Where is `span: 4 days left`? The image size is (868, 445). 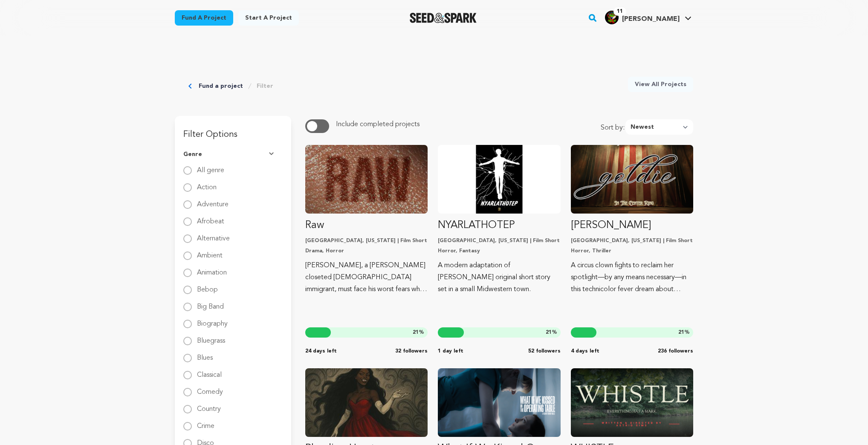 span: 4 days left is located at coordinates (585, 351).